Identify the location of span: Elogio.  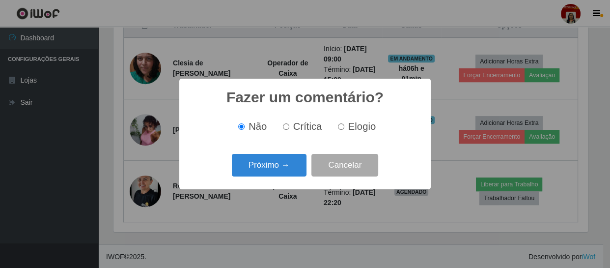
(362, 126).